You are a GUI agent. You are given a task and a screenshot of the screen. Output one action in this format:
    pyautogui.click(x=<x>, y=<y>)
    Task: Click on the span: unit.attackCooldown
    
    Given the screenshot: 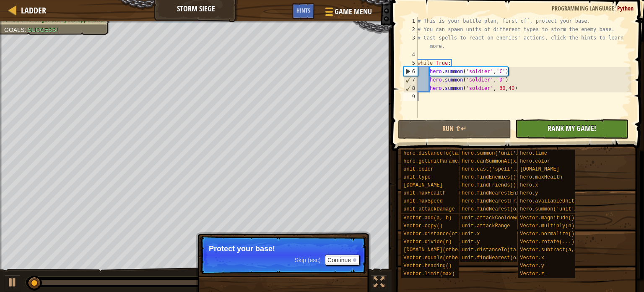 What is the action you would take?
    pyautogui.click(x=490, y=218)
    